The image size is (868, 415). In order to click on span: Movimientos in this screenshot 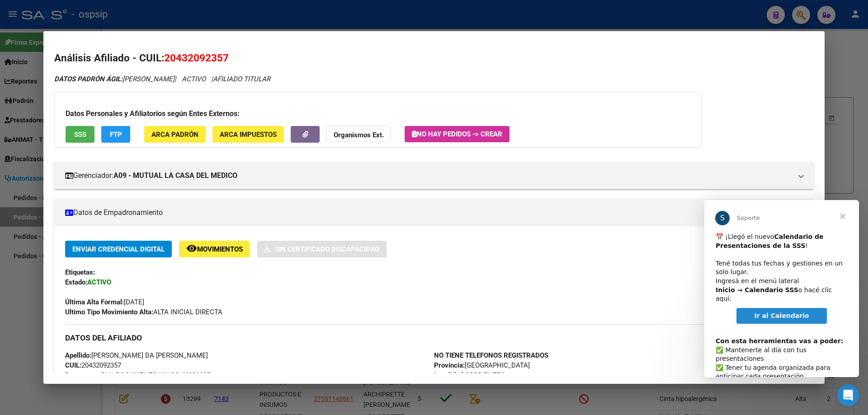, I will do `click(220, 250)`.